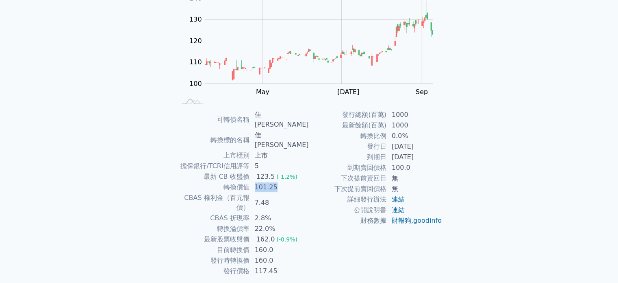  I want to click on td: 上市櫃別, so click(213, 155).